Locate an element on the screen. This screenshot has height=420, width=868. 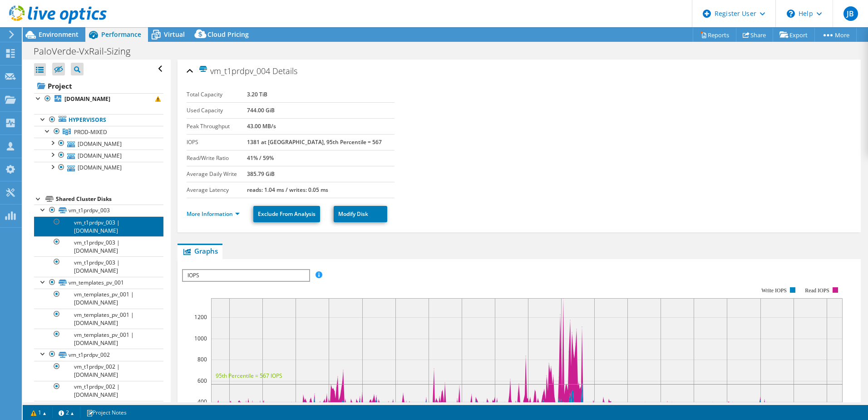
span: JB is located at coordinates (851, 14).